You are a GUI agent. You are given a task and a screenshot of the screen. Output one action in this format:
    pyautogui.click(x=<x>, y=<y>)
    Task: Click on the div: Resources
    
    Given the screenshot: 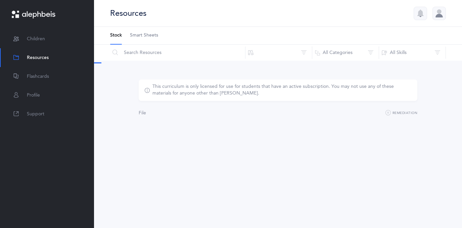 What is the action you would take?
    pyautogui.click(x=128, y=13)
    